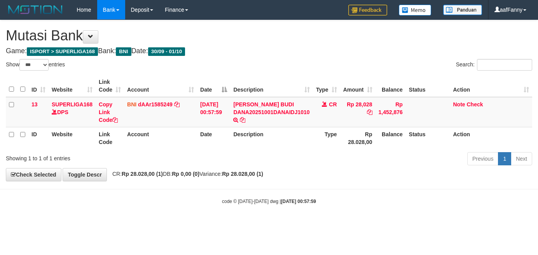 The image size is (538, 255). What do you see at coordinates (491, 138) in the screenshot?
I see `th: Action` at bounding box center [491, 138].